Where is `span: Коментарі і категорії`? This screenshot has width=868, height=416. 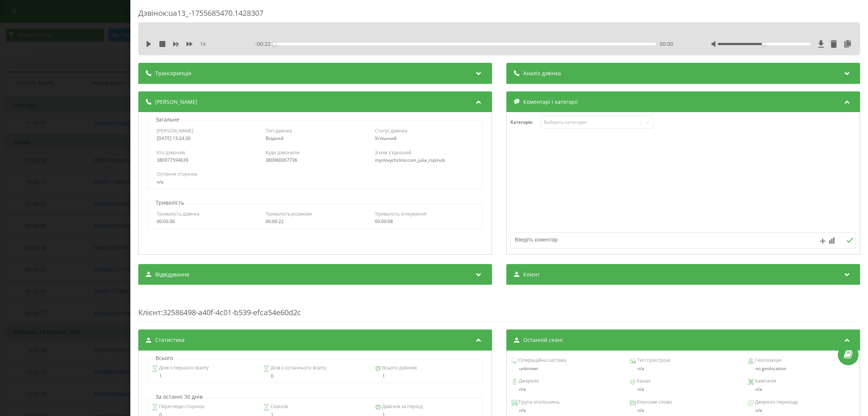 span: Коментарі і категорії is located at coordinates (551, 102).